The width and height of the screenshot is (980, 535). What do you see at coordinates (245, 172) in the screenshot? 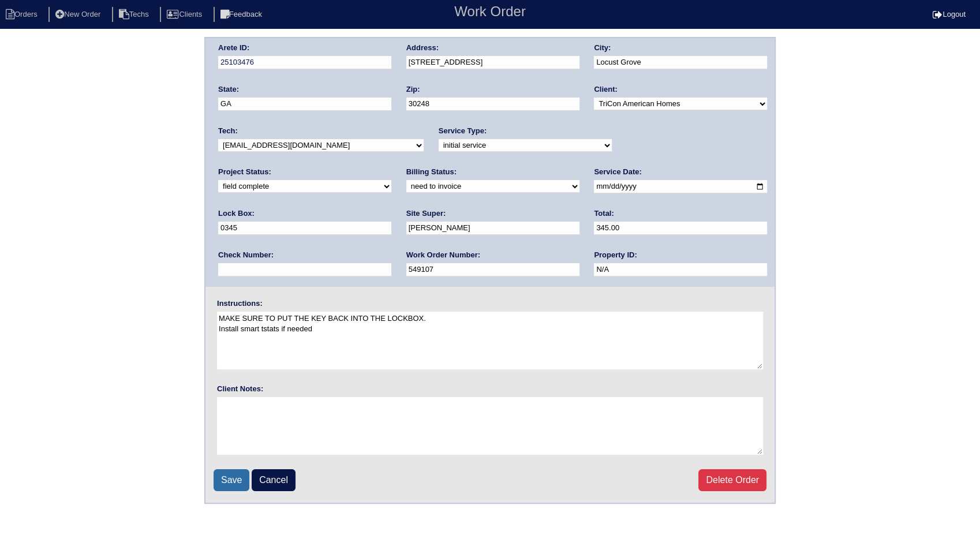
I see `label: Project Status:` at bounding box center [245, 172].